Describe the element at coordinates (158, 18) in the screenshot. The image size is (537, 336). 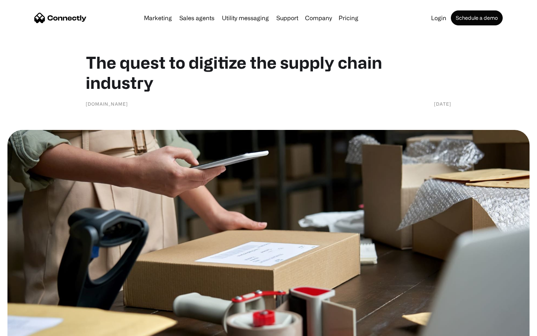
I see `a: Marketing` at that location.